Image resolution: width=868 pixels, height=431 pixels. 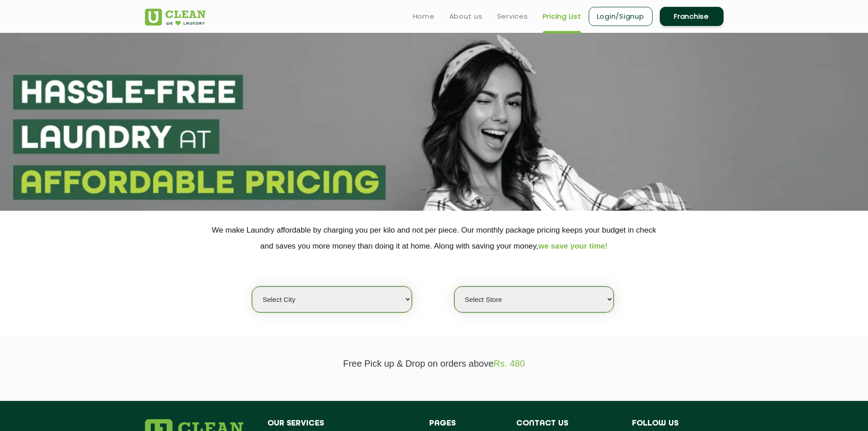 I want to click on span: Rs. 480, so click(x=509, y=363).